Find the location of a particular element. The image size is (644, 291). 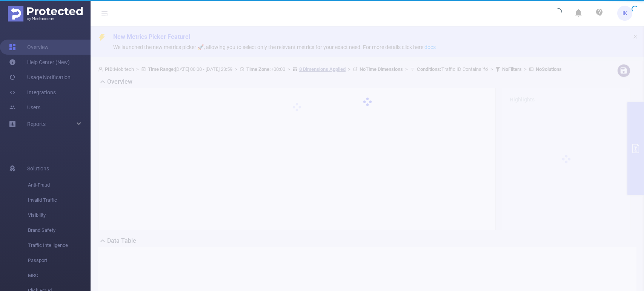

a: Reports is located at coordinates (36, 124).